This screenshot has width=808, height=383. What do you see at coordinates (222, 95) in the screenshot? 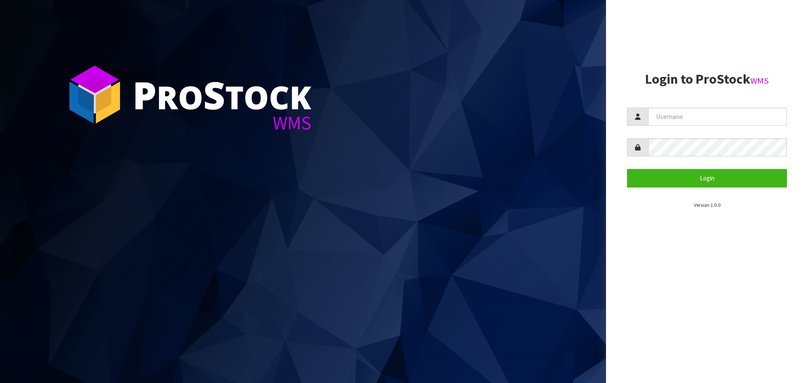
I see `div: ro tock` at bounding box center [222, 95].